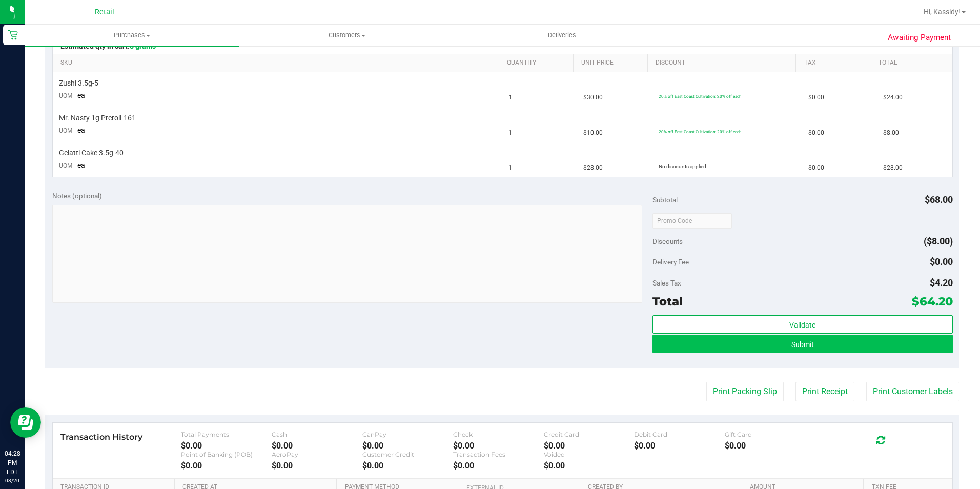  Describe the element at coordinates (278, 63) in the screenshot. I see `a: SKU` at that location.